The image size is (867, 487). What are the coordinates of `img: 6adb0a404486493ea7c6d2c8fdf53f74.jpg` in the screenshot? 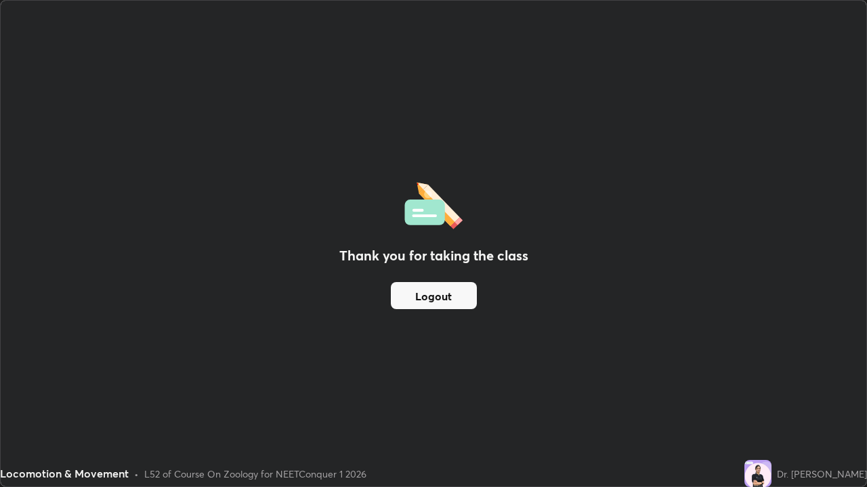 It's located at (758, 474).